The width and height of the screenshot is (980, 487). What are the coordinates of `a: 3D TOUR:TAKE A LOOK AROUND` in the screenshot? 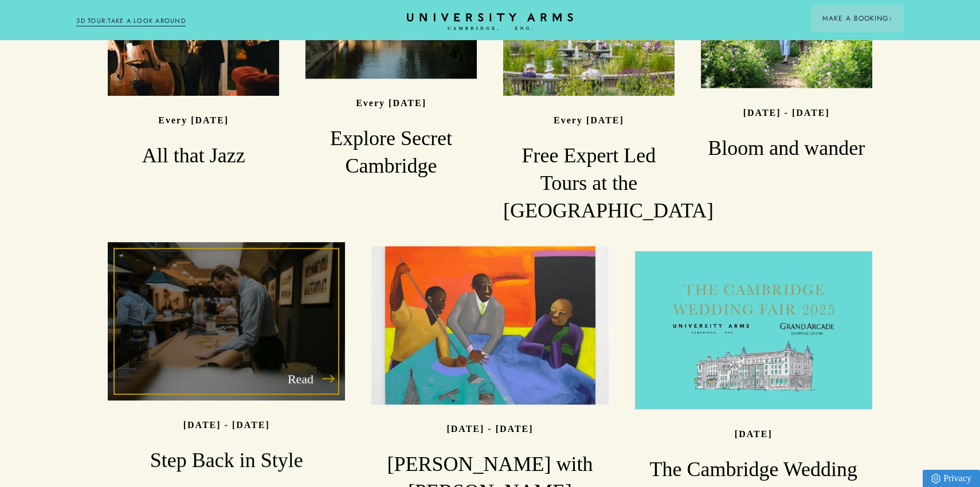 It's located at (130, 21).